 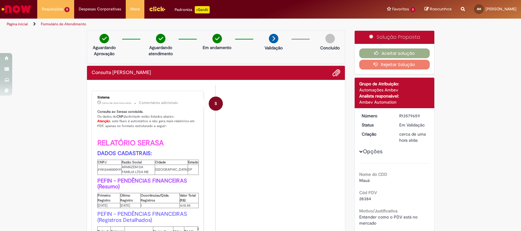 I want to click on time: 30/09/2025 08:16:17, so click(x=413, y=137).